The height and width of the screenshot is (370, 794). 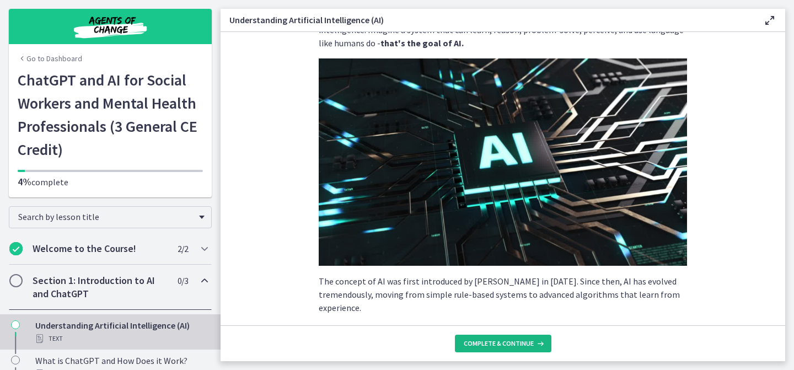 What do you see at coordinates (16, 249) in the screenshot?
I see `i: Completed` at bounding box center [16, 249].